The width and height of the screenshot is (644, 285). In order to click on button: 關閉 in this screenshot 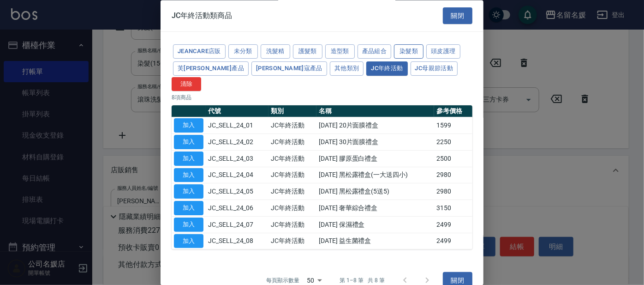, I will do `click(458, 16)`.